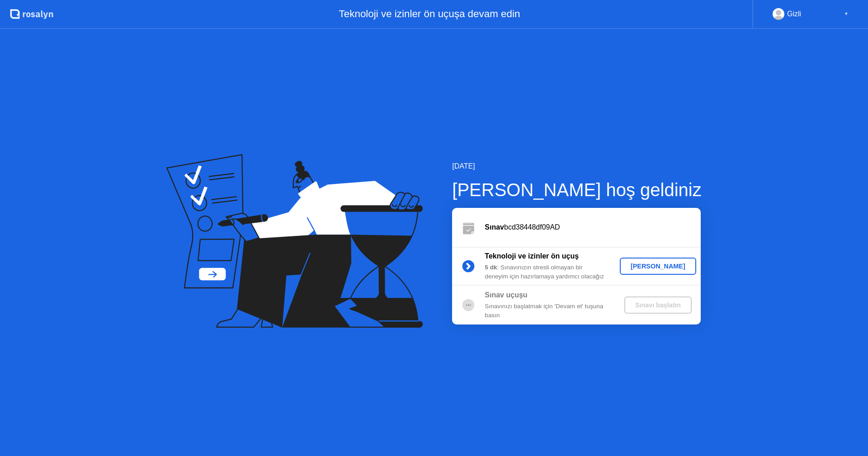 The width and height of the screenshot is (868, 456). Describe the element at coordinates (490, 267) in the screenshot. I see `b: 5 dk` at that location.